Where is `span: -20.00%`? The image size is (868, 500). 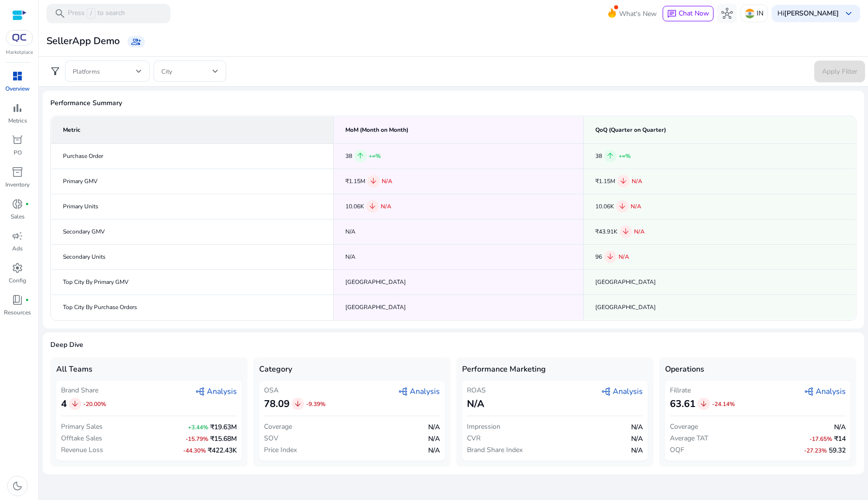
span: -20.00% is located at coordinates (95, 404).